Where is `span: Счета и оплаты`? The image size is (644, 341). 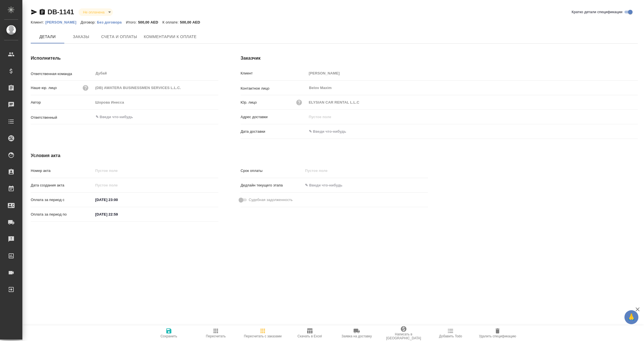 span: Счета и оплаты is located at coordinates (119, 37).